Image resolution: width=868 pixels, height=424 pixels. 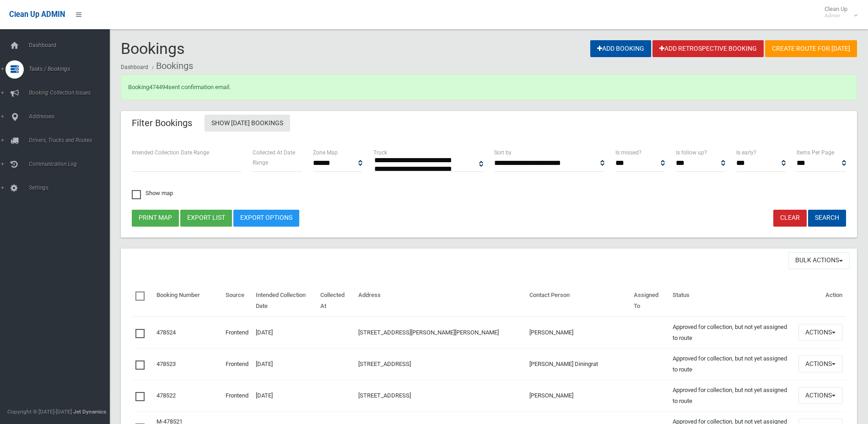 I want to click on button: Export list, so click(x=206, y=218).